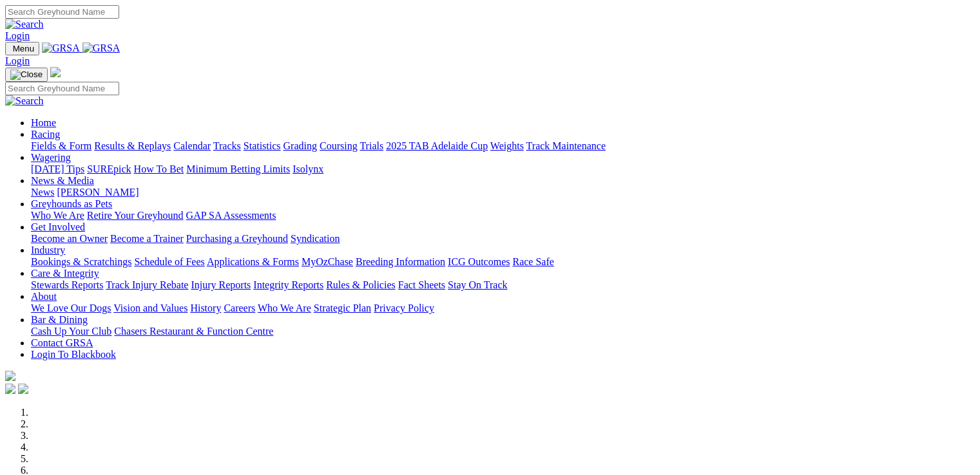 Image resolution: width=980 pixels, height=475 pixels. Describe the element at coordinates (371, 145) in the screenshot. I see `a: Trials` at that location.